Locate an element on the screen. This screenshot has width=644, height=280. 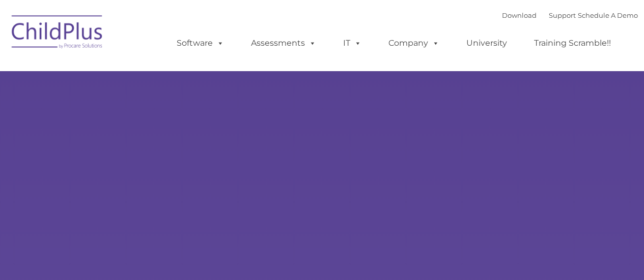
a: Schedule A Demo is located at coordinates (608, 15).